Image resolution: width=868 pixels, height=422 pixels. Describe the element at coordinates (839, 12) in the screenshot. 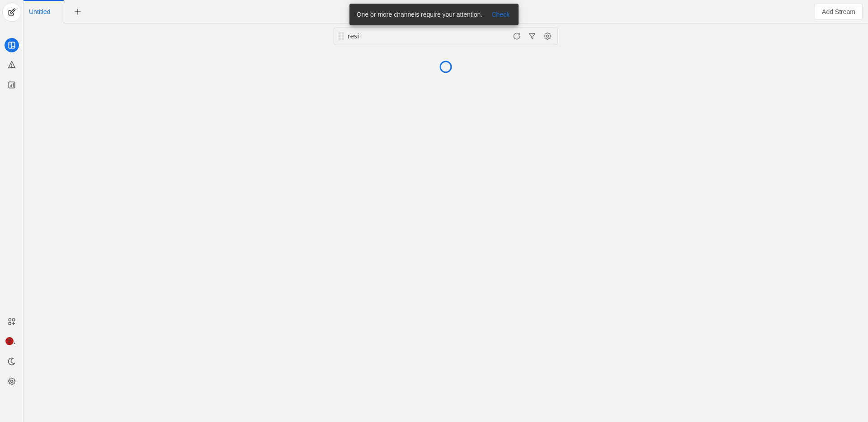

I see `button: Add Stream` at that location.